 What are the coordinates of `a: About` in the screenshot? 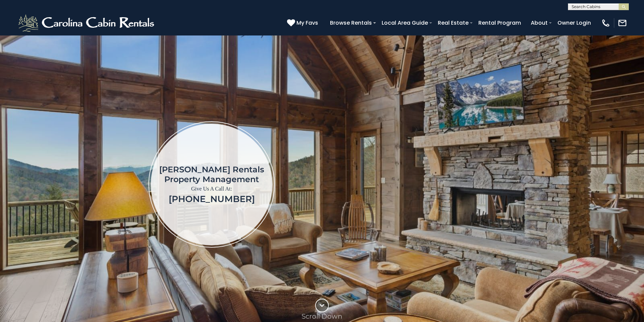 It's located at (539, 23).